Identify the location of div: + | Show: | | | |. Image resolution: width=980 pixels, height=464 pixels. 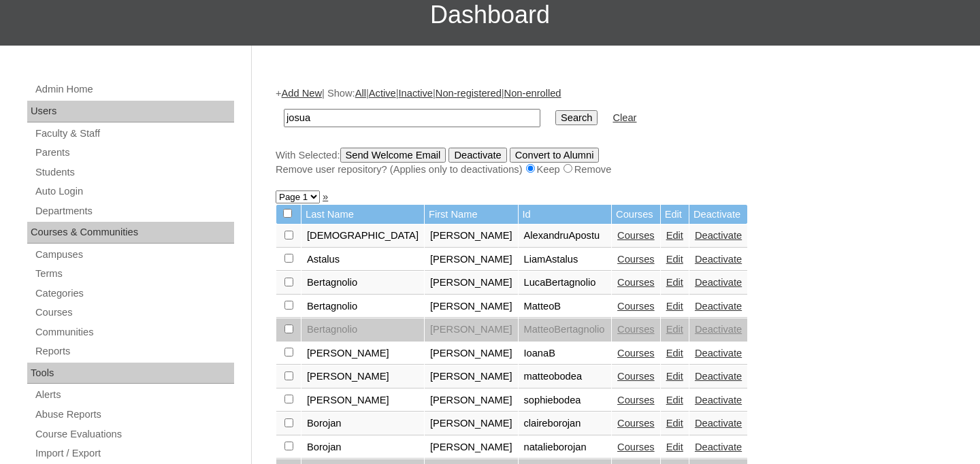
(612, 131).